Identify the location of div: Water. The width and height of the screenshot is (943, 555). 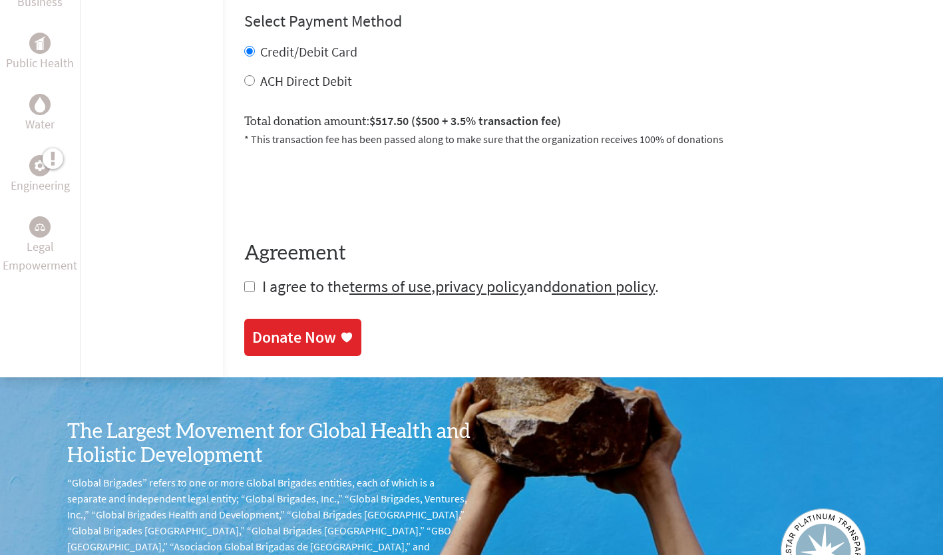
(40, 104).